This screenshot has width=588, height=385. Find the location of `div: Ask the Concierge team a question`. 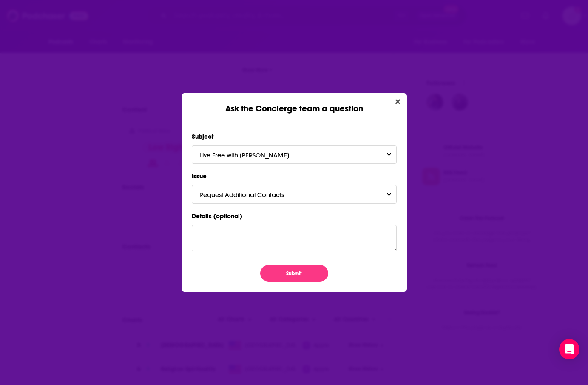

div: Ask the Concierge team a question is located at coordinates (294, 104).